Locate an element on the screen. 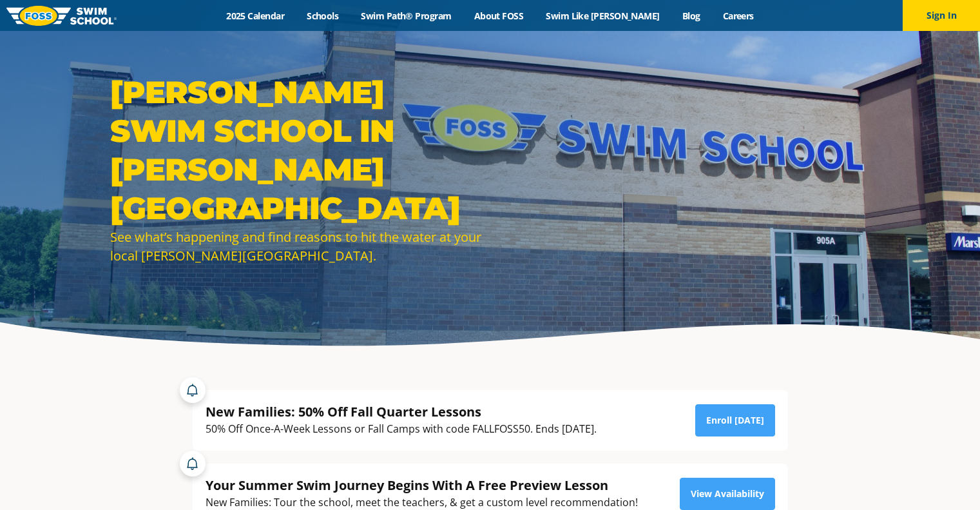 The image size is (980, 510). div: Your Summer Swim Journey Begins With A Free Preview Lesson is located at coordinates (421, 485).